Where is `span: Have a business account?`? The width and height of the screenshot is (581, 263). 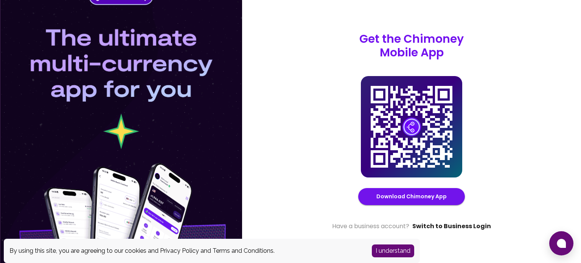 span: Have a business account? is located at coordinates (371, 226).